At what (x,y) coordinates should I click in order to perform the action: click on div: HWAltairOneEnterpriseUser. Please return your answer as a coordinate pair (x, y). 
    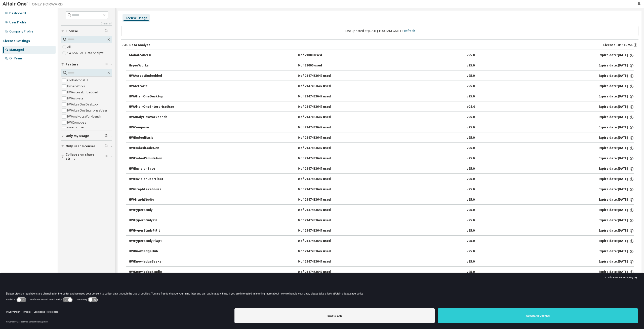
    Looking at the image, I should click on (151, 107).